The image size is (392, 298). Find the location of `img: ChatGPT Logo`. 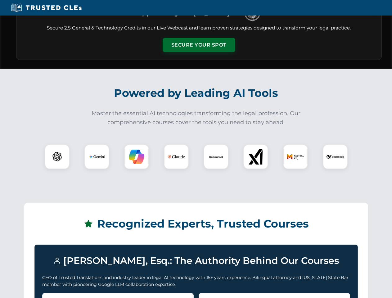

img: ChatGPT Logo is located at coordinates (57, 157).